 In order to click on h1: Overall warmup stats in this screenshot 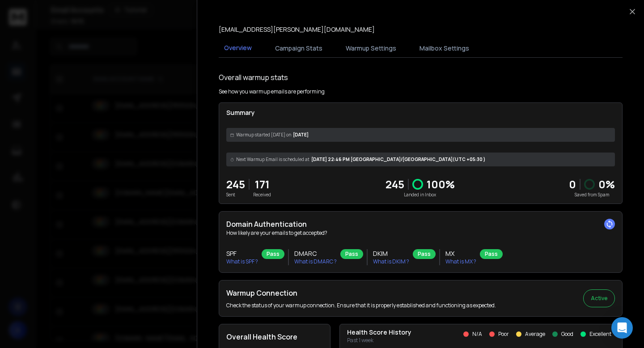, I will do `click(253, 77)`.